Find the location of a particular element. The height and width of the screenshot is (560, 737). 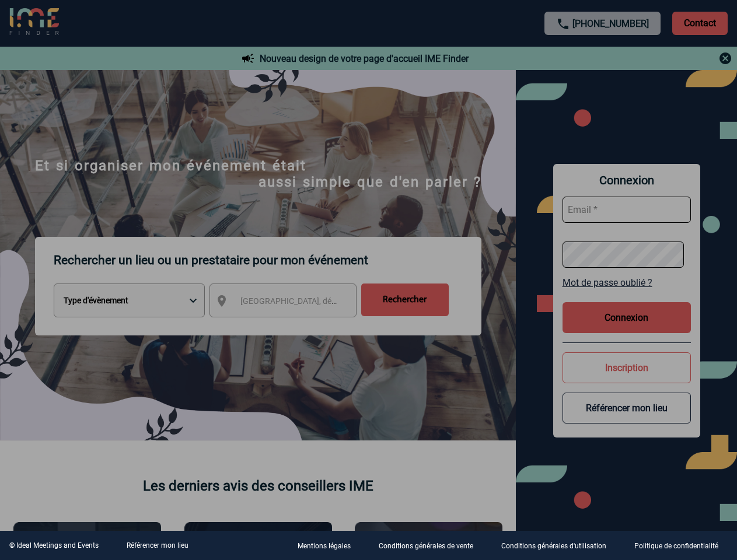

a: Politique de confidentialité is located at coordinates (682, 546).